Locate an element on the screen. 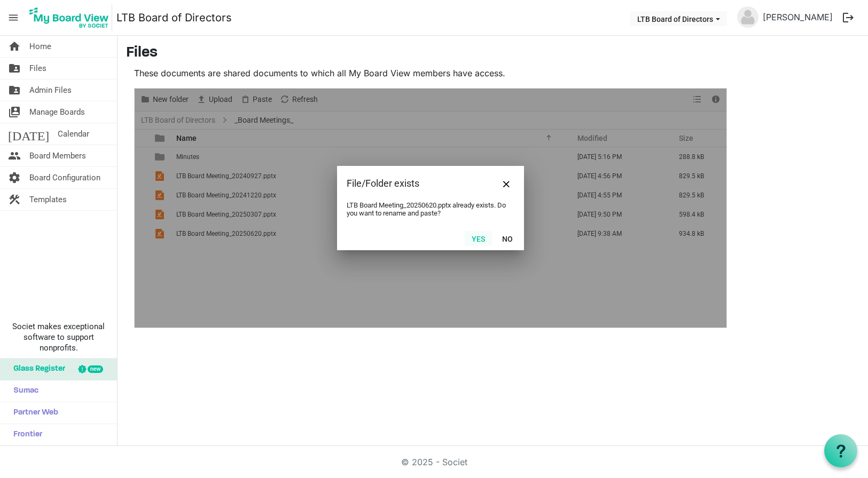 This screenshot has width=868, height=478. span: Board Members is located at coordinates (58, 156).